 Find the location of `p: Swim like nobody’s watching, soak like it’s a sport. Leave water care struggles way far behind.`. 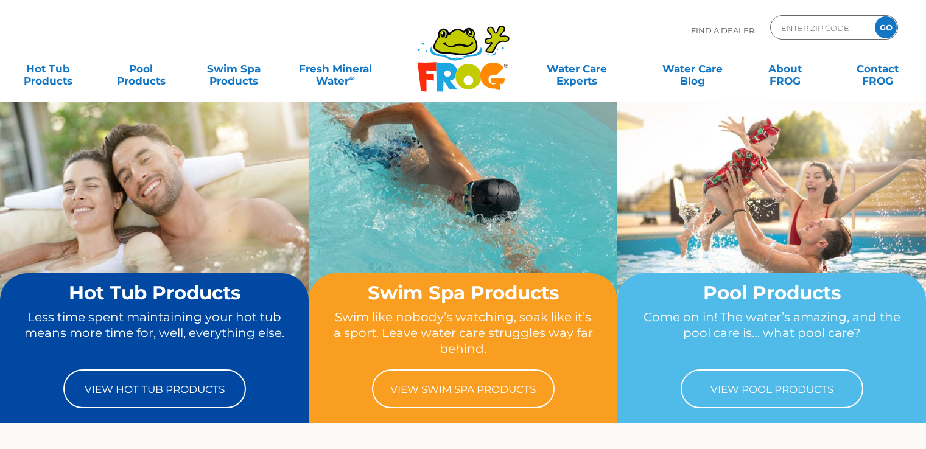

p: Swim like nobody’s watching, soak like it’s a sport. Leave water care struggles way far behind. is located at coordinates (463, 333).